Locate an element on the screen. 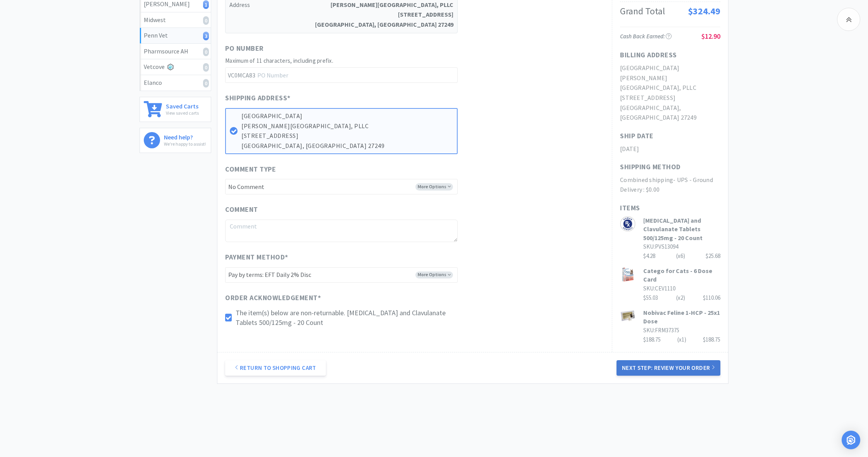 The height and width of the screenshot is (457, 868). div: Midwest is located at coordinates (175, 20).